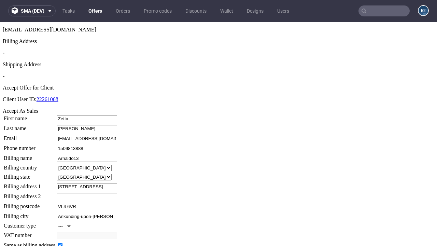 This screenshot has width=437, height=246. What do you see at coordinates (29, 155) in the screenshot?
I see `td: Billing state` at bounding box center [29, 155].